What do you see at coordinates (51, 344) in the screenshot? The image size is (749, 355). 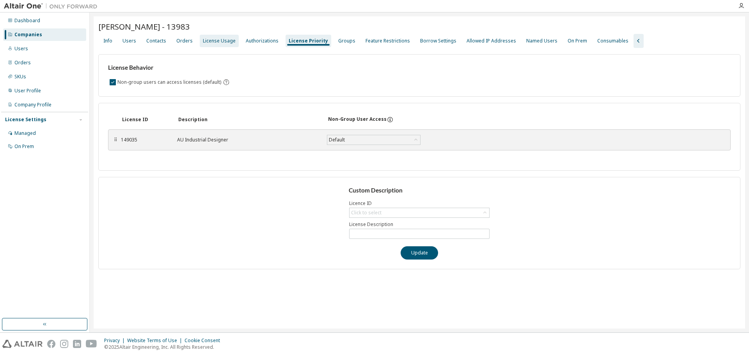 I see `img: facebook.svg` at bounding box center [51, 344].